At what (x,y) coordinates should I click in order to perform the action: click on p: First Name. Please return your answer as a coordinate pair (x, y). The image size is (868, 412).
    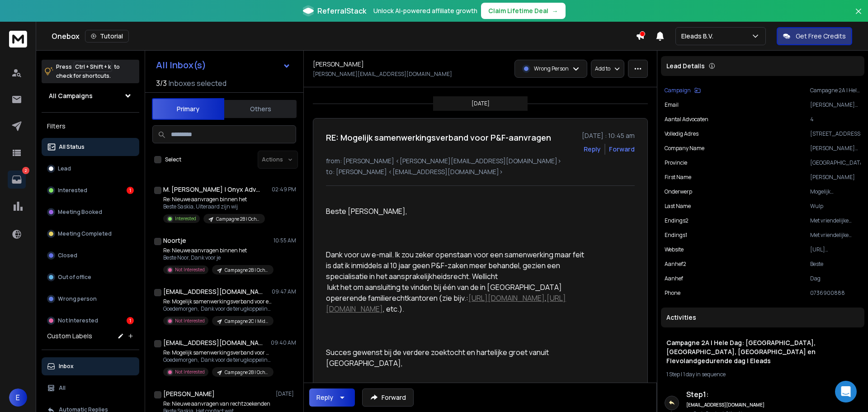
    Looking at the image, I should click on (677, 178).